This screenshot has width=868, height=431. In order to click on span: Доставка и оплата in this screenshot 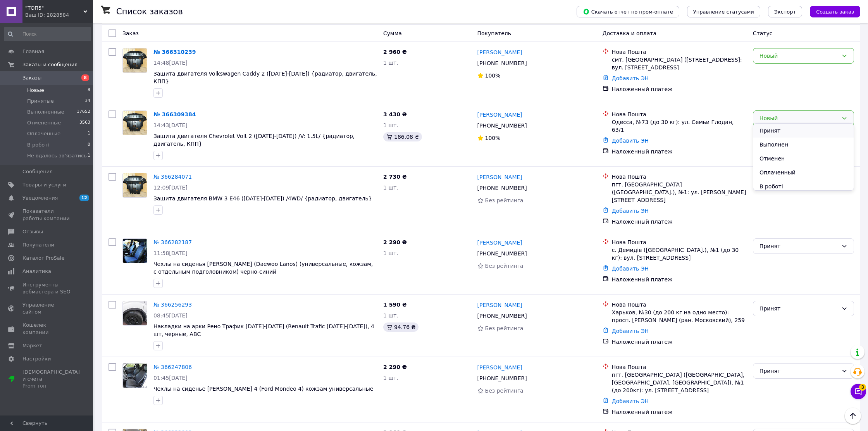, I will do `click(629, 33)`.